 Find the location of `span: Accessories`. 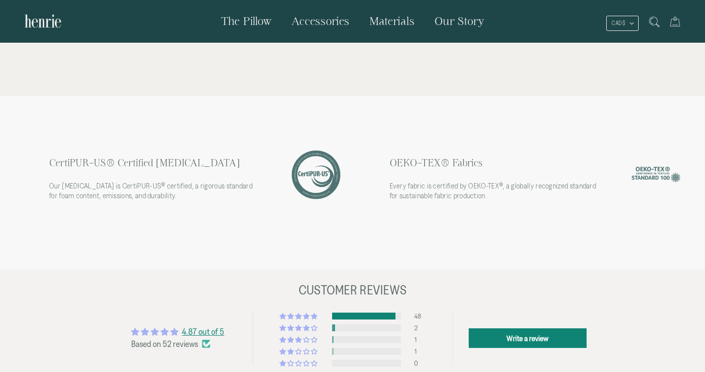

span: Accessories is located at coordinates (320, 21).